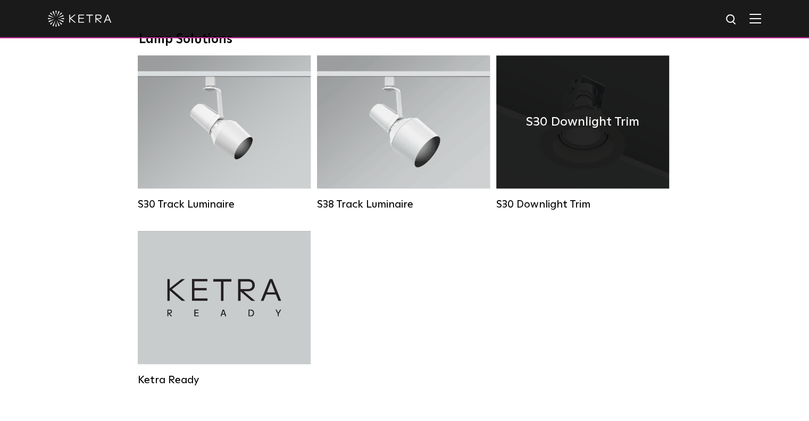  I want to click on img: Hamburger%20Nav.svg, so click(755, 18).